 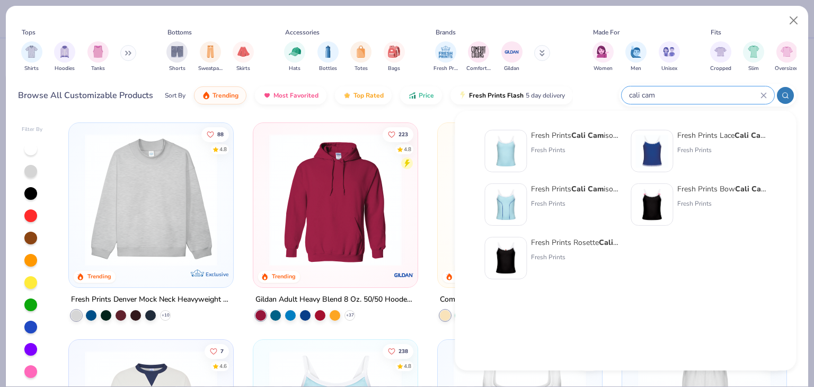 I want to click on span: Gildan, so click(x=512, y=68).